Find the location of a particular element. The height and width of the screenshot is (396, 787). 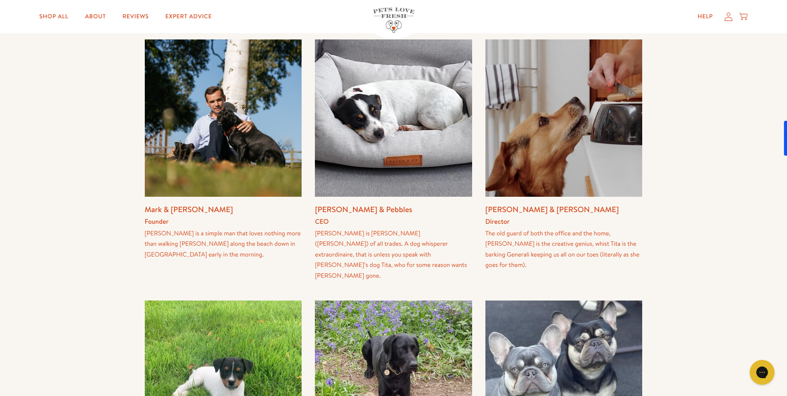

a: Expert Advice is located at coordinates (189, 17).